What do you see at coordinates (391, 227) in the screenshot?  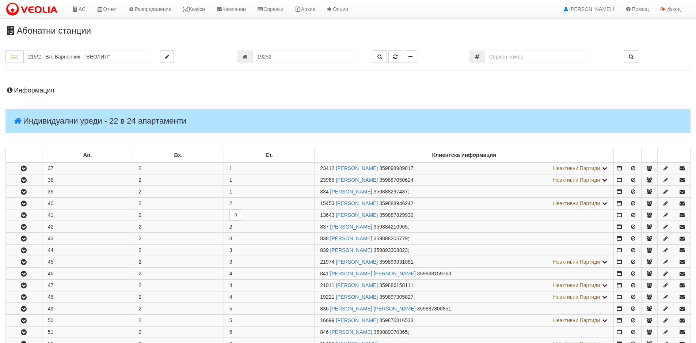 I see `span: 359884210965` at bounding box center [391, 227].